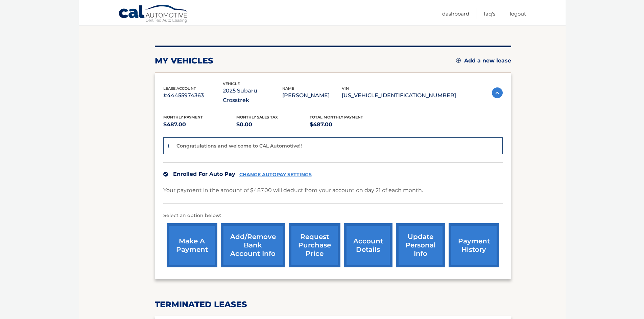 The height and width of the screenshot is (319, 644). What do you see at coordinates (455, 14) in the screenshot?
I see `a: Dashboard` at bounding box center [455, 14].